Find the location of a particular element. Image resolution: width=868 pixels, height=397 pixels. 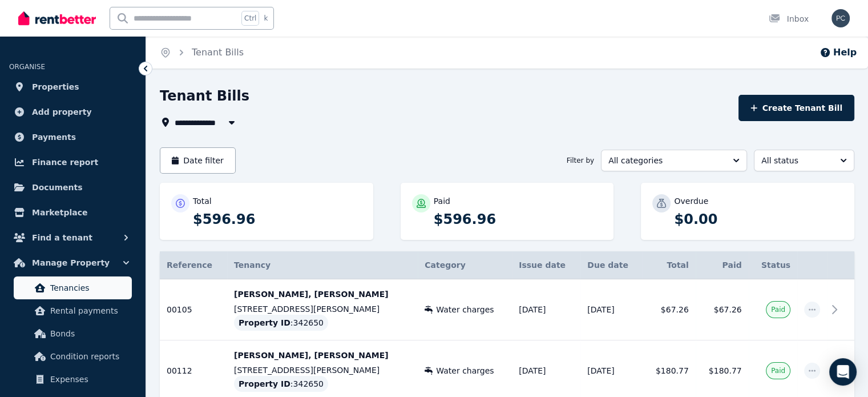

span: 00112 is located at coordinates (179, 371).